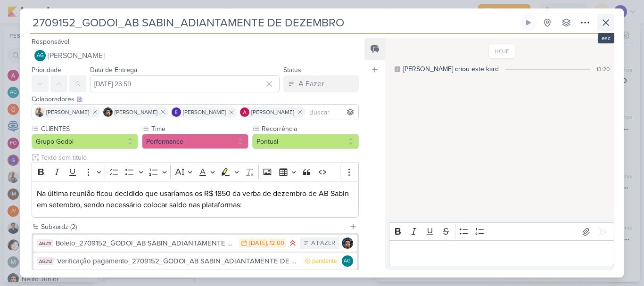  What do you see at coordinates (306, 141) in the screenshot?
I see `button: Pontual` at bounding box center [306, 141].